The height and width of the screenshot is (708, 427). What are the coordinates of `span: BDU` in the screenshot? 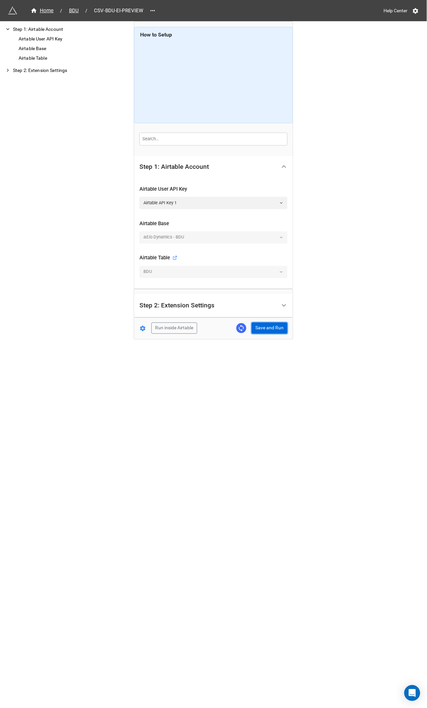 It's located at (74, 11).